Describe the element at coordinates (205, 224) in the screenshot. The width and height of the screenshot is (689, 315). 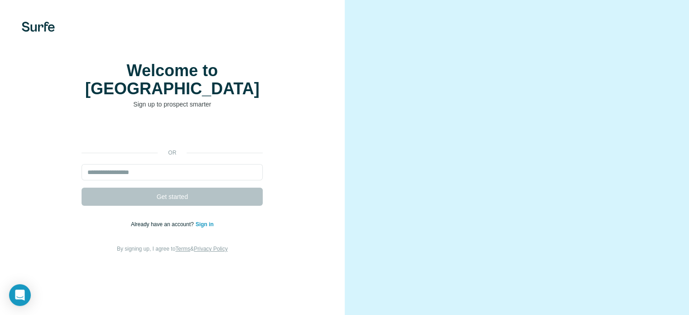
I see `a: Sign in` at that location.